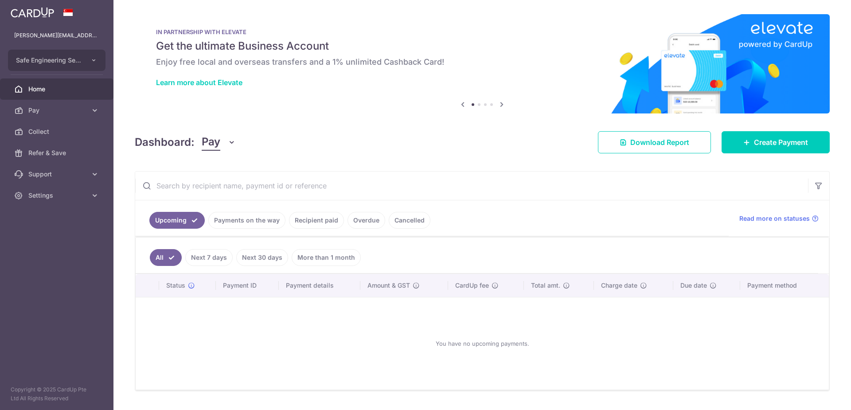  I want to click on a: Next 30 days, so click(262, 257).